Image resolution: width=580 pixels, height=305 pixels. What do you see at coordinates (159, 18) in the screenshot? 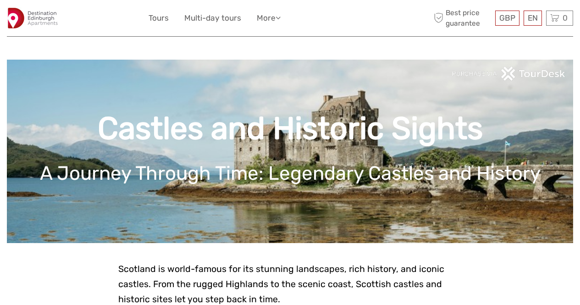
I see `a: Tours` at bounding box center [159, 18].